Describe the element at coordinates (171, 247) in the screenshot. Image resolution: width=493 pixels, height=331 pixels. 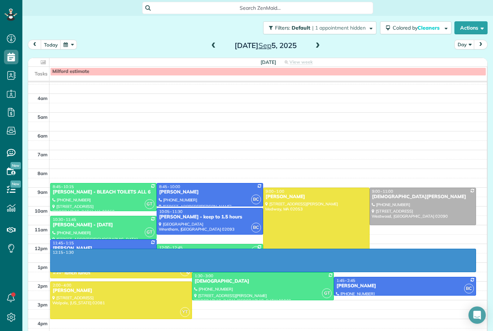
I see `span: 12:00 - 12:45` at that location.